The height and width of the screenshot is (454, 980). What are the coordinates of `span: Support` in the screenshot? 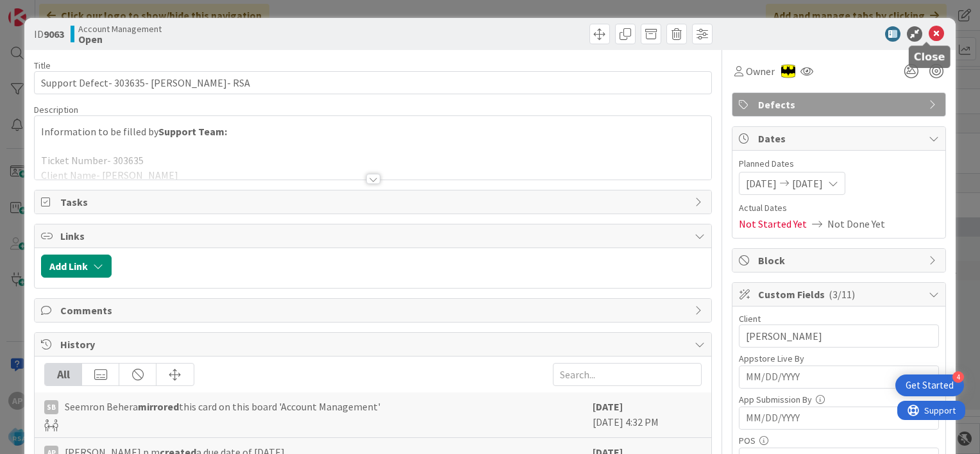 It's located at (43, 10).